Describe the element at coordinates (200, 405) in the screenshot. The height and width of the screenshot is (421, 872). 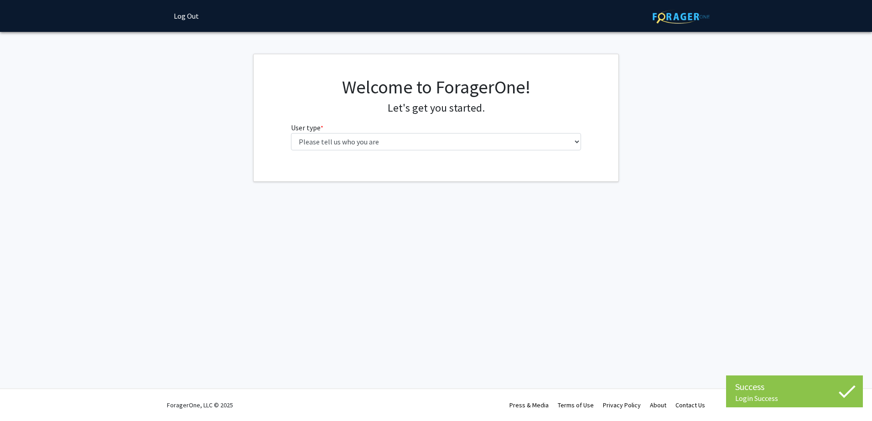
I see `div: ForagerOne, LLC © 2025` at that location.